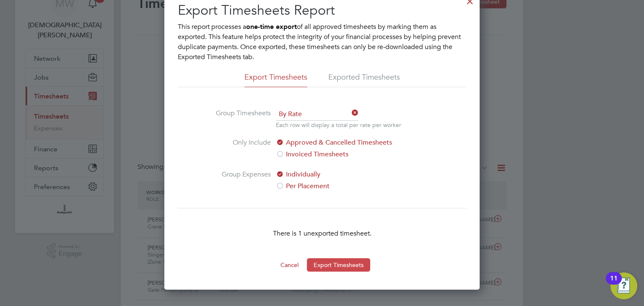 This screenshot has height=306, width=644. I want to click on p: There is 1 unexported timesheet., so click(322, 234).